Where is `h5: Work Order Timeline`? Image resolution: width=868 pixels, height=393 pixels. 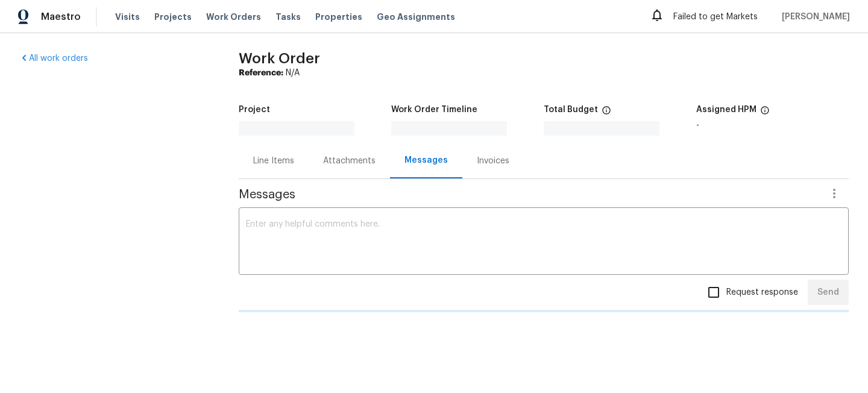
h5: Work Order Timeline is located at coordinates (434, 110).